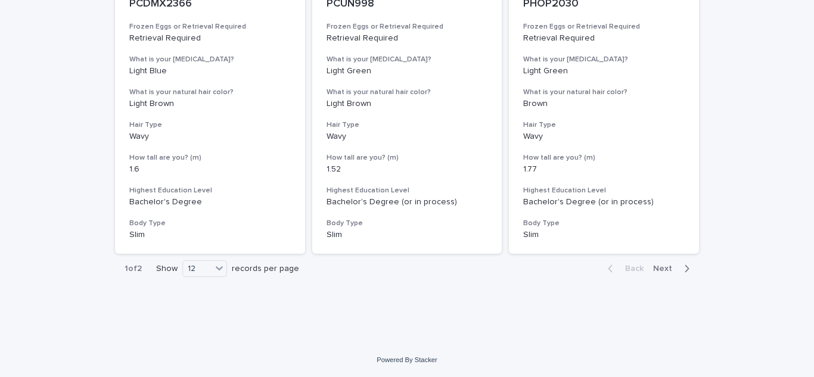  Describe the element at coordinates (167, 269) in the screenshot. I see `p: Show` at that location.